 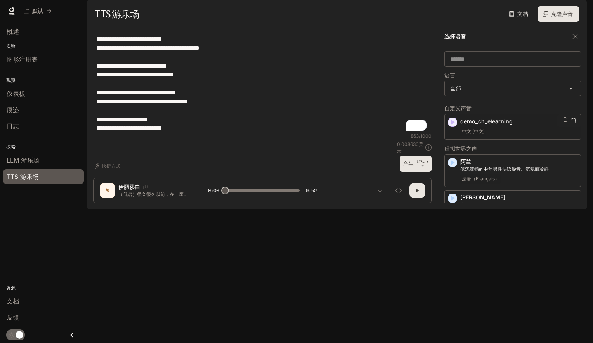 I want to click on font: CTRL +, so click(x=423, y=162).